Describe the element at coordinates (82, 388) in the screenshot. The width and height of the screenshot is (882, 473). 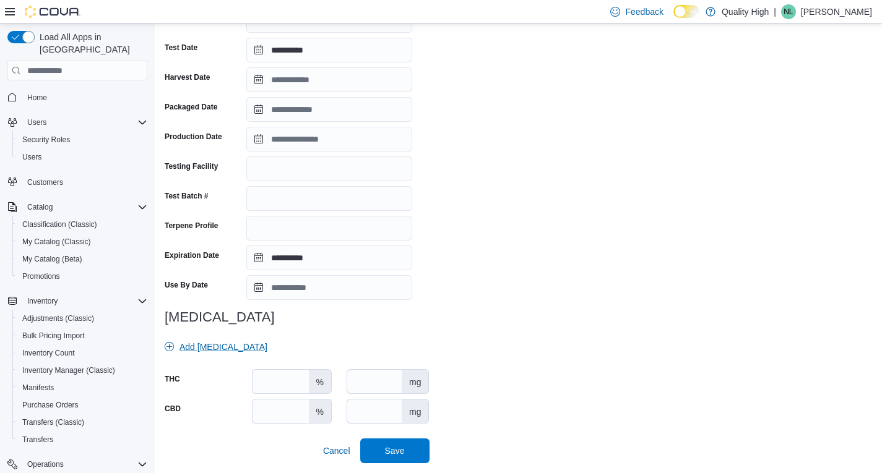
I see `span: Manifests` at that location.